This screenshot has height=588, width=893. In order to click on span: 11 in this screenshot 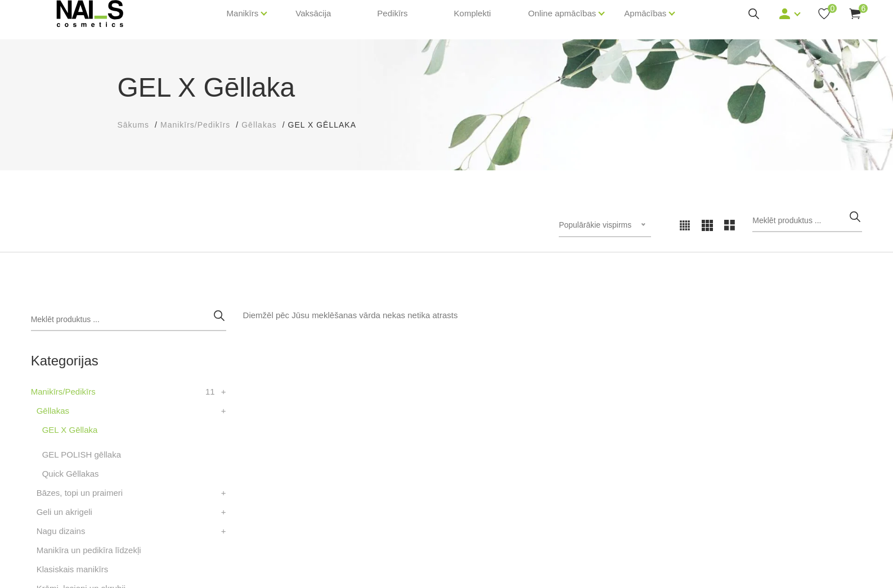, I will do `click(210, 392)`.